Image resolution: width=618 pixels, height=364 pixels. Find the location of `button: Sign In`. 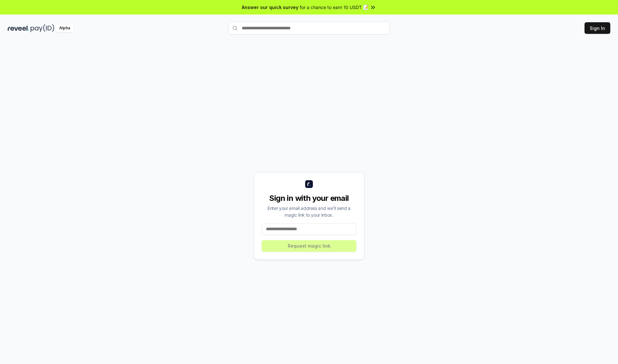

button: Sign In is located at coordinates (598, 28).